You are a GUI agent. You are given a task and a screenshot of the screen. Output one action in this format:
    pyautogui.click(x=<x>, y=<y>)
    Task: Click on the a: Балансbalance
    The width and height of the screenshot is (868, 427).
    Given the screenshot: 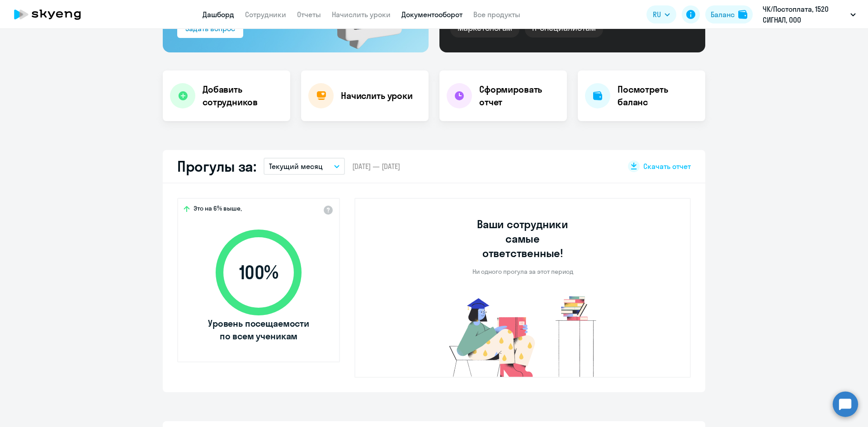 What is the action you would take?
    pyautogui.click(x=728, y=15)
    